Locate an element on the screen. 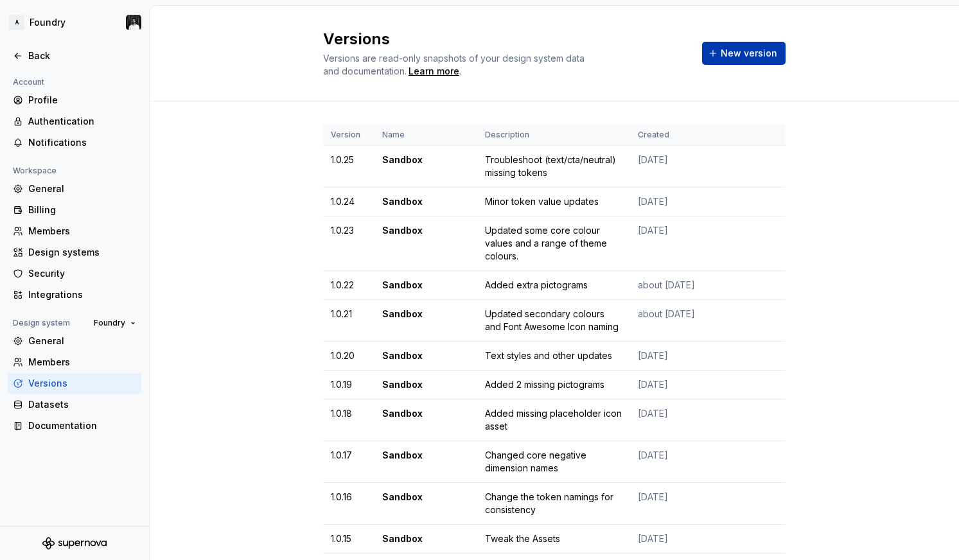 Image resolution: width=959 pixels, height=560 pixels. a: Design systems is located at coordinates (75, 252).